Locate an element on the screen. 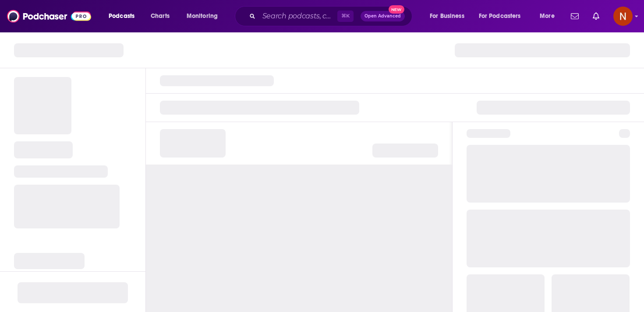 Image resolution: width=644 pixels, height=312 pixels. img: User Profile is located at coordinates (623, 17).